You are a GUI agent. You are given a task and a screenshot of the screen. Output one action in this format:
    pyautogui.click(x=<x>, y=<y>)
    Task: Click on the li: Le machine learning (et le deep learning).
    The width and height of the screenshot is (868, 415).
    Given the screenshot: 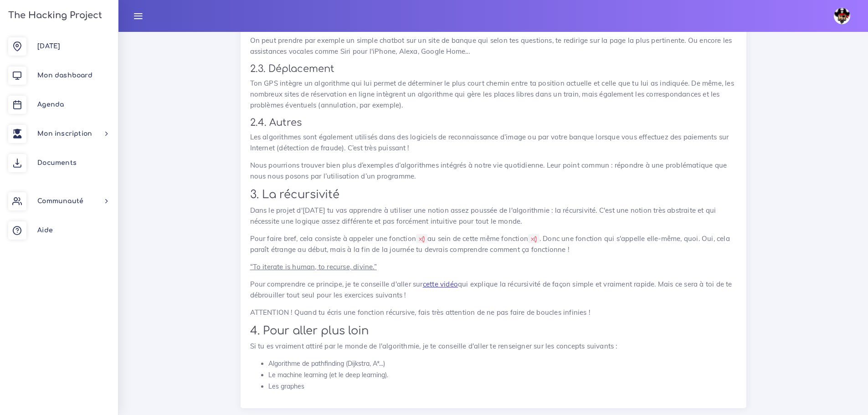 What is the action you would take?
    pyautogui.click(x=502, y=375)
    